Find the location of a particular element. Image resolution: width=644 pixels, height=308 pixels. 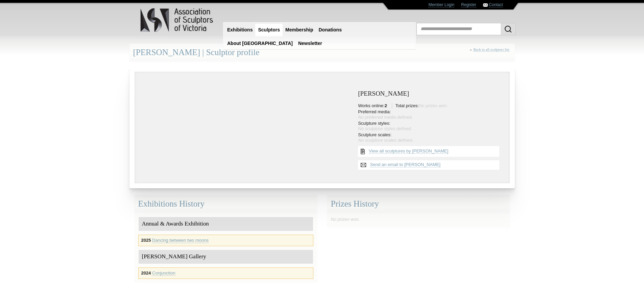

strong: 2025 is located at coordinates (146, 240).